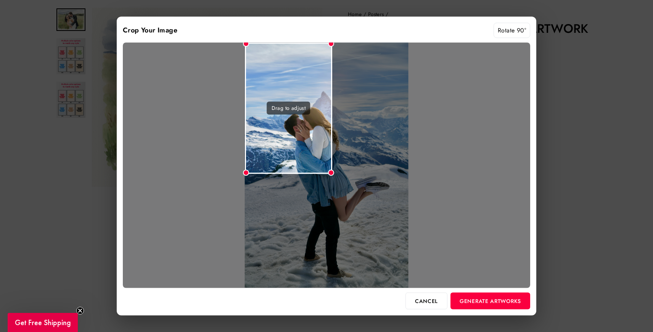  I want to click on button: Generate Artworks, so click(490, 300).